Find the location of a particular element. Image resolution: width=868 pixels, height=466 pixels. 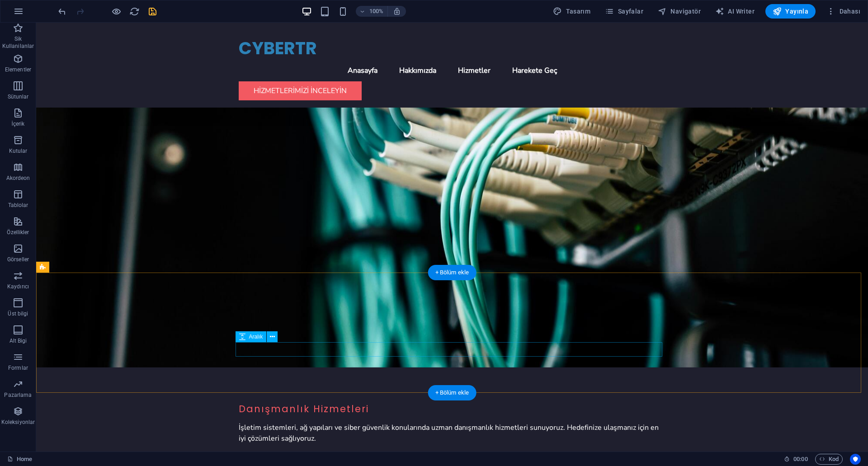

button: Tasarım is located at coordinates (571, 11).